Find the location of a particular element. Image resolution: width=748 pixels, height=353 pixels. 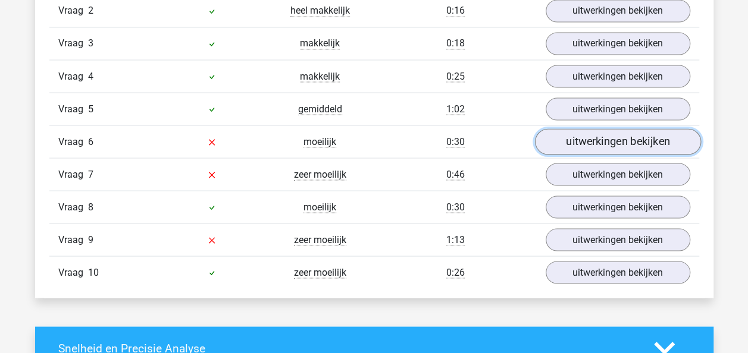

span: gemiddeld is located at coordinates (320, 109).